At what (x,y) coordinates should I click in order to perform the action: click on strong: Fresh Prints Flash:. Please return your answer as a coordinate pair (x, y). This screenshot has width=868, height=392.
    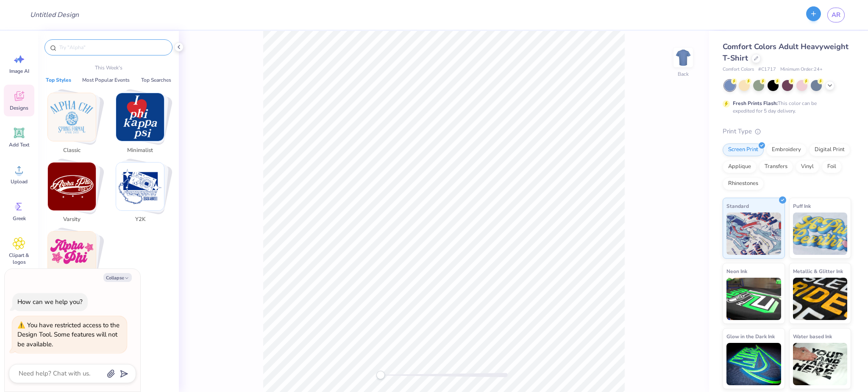
    Looking at the image, I should click on (756, 103).